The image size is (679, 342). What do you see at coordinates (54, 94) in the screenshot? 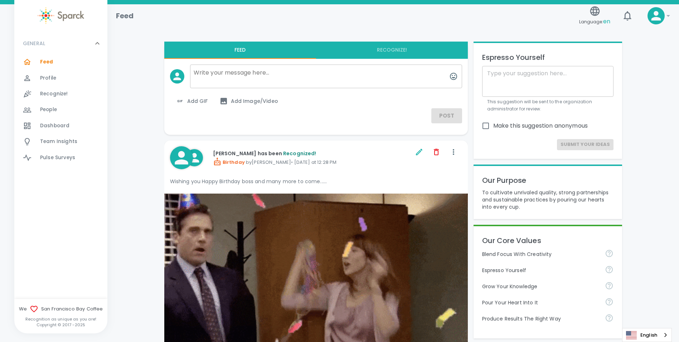
I see `span: Recognize!` at bounding box center [54, 94].